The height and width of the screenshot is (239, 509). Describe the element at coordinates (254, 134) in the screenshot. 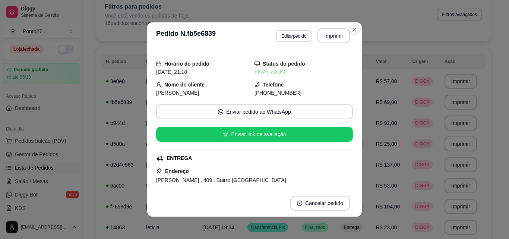

I see `button: starEnviar link de avaliação` at that location.